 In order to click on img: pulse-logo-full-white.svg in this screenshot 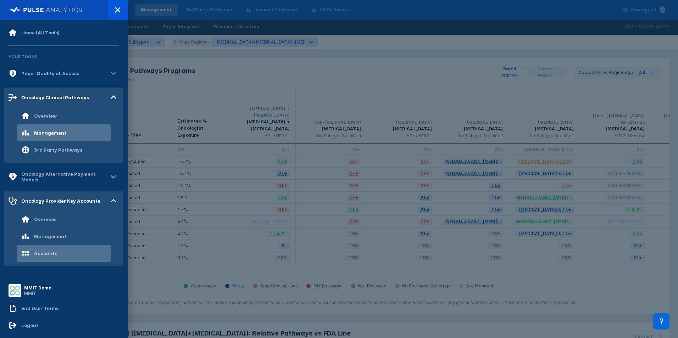, I will do `click(46, 10)`.